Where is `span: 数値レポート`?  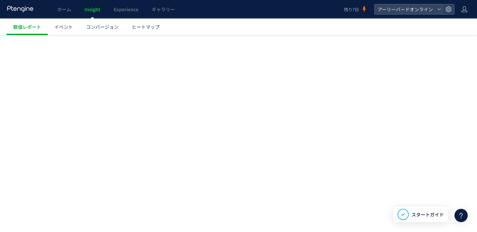 span: 数値レポート is located at coordinates (27, 27).